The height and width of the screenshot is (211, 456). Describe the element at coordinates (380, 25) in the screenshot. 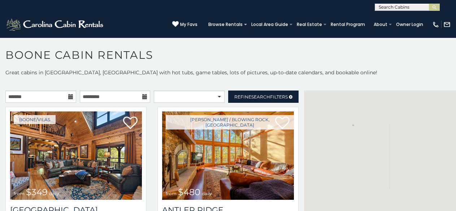

I see `a: About` at that location.